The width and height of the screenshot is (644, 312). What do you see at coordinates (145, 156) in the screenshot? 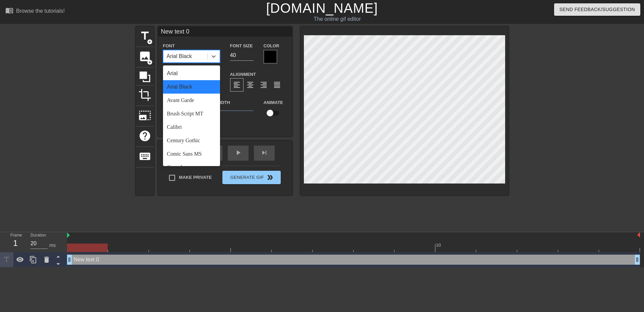
I see `span: keyboard` at bounding box center [145, 156].